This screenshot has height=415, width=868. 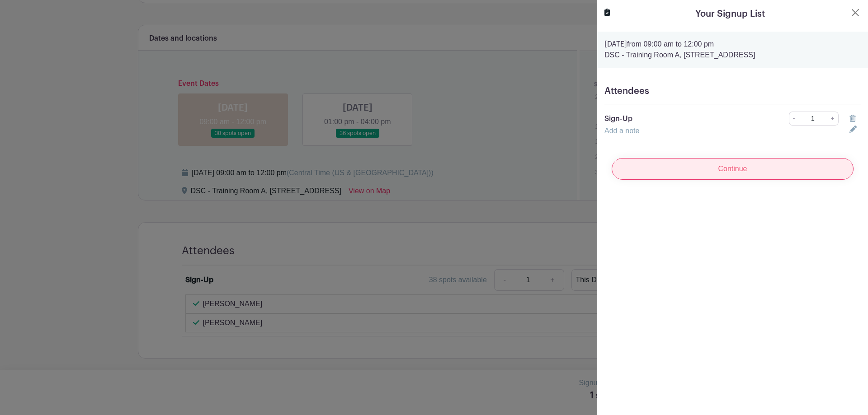 What do you see at coordinates (622, 131) in the screenshot?
I see `a: Add a note` at bounding box center [622, 131].